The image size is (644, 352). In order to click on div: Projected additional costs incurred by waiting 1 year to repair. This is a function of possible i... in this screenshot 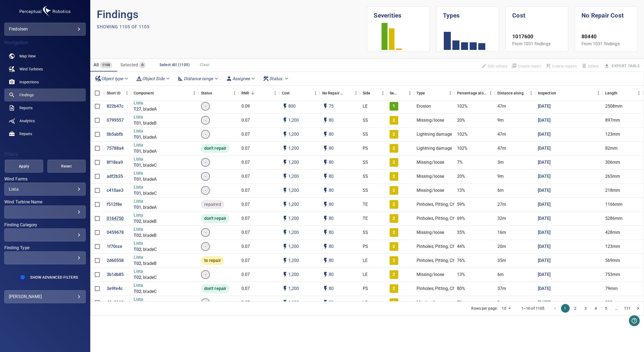, I will do `click(333, 93)`.